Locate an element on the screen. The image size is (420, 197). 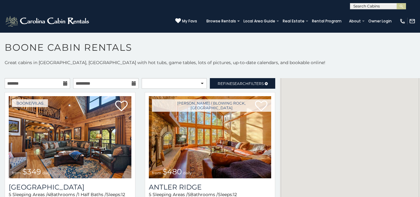
img: 1759438208_thumbnail.jpeg is located at coordinates (70, 137).